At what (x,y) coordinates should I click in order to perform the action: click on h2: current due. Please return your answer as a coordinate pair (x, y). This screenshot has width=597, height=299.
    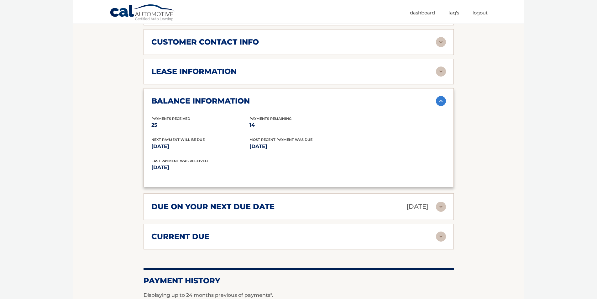
    Looking at the image, I should click on (180, 236).